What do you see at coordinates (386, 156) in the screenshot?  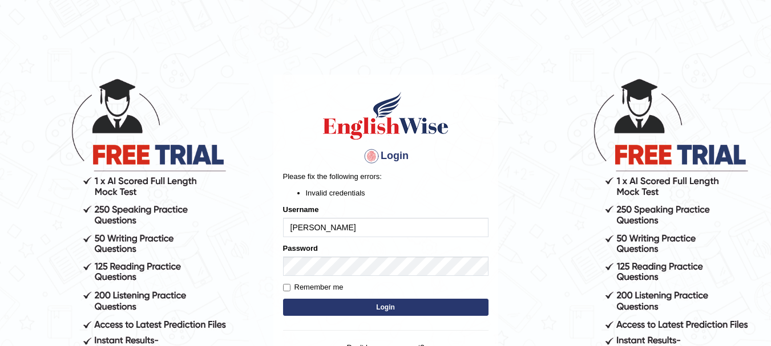 I see `h4: Login` at bounding box center [386, 156].